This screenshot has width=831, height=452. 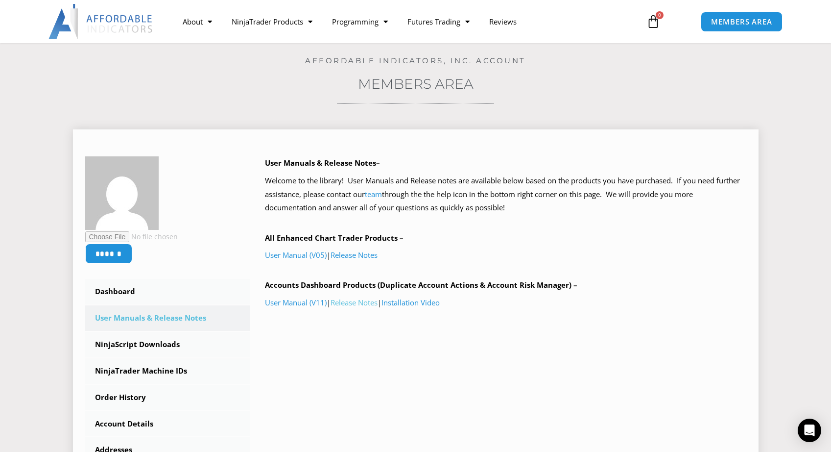 What do you see at coordinates (296, 302) in the screenshot?
I see `a: User Manual (V11)` at bounding box center [296, 302].